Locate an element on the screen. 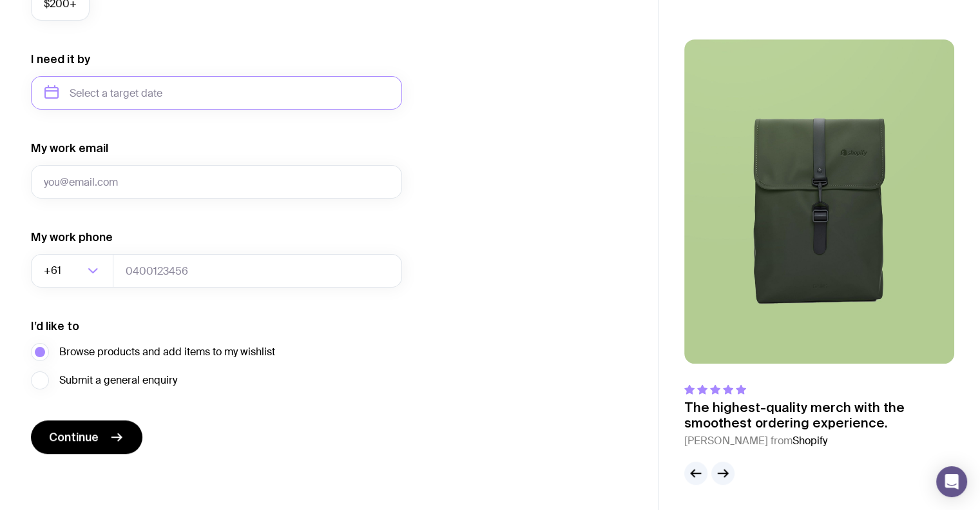  span: Continue is located at coordinates (74, 436).